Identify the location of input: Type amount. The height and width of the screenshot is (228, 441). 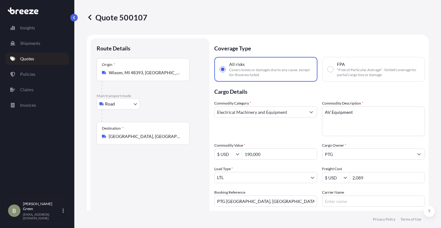
(279, 154).